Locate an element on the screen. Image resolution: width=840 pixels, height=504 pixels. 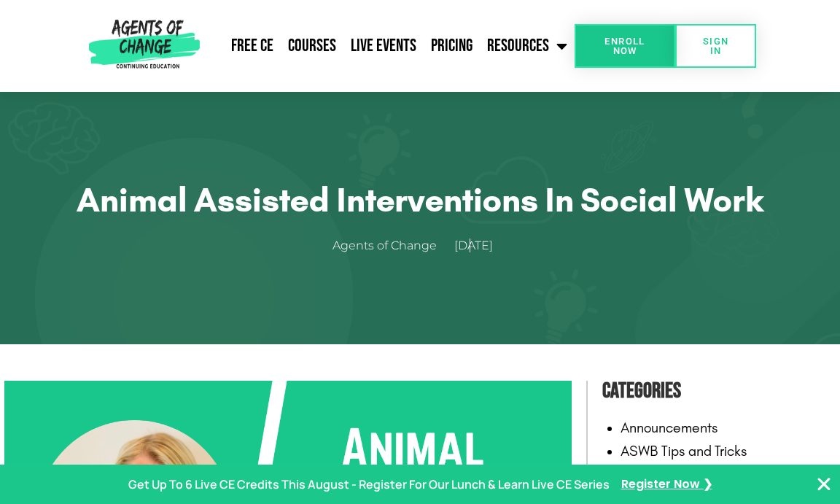
span: SIGN IN is located at coordinates (716, 46).